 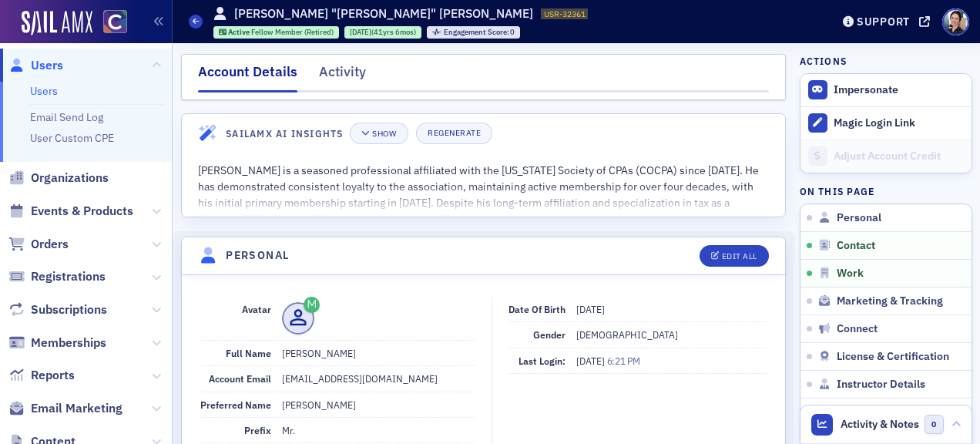 I want to click on button: Regenerate, so click(x=454, y=134).